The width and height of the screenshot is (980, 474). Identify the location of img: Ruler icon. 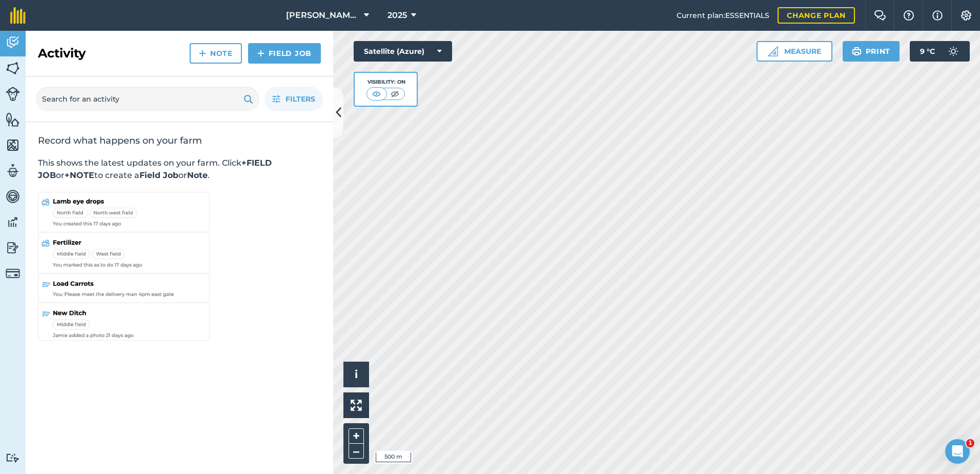
(773, 51).